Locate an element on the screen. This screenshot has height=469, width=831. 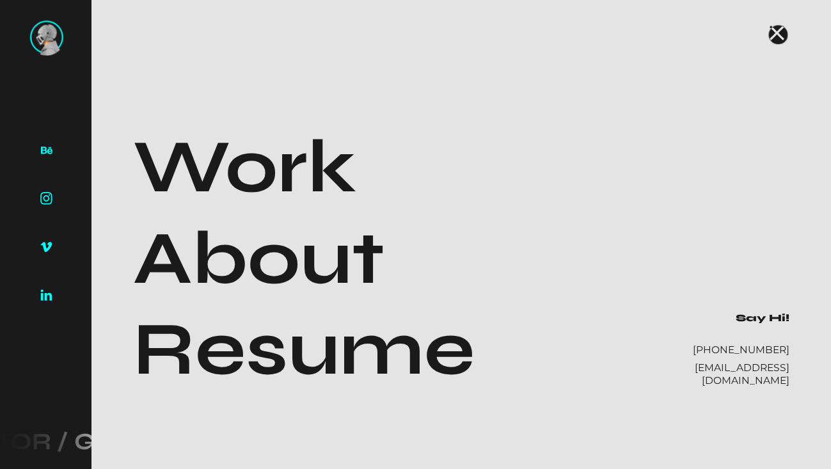
h1: Work is located at coordinates (244, 167).